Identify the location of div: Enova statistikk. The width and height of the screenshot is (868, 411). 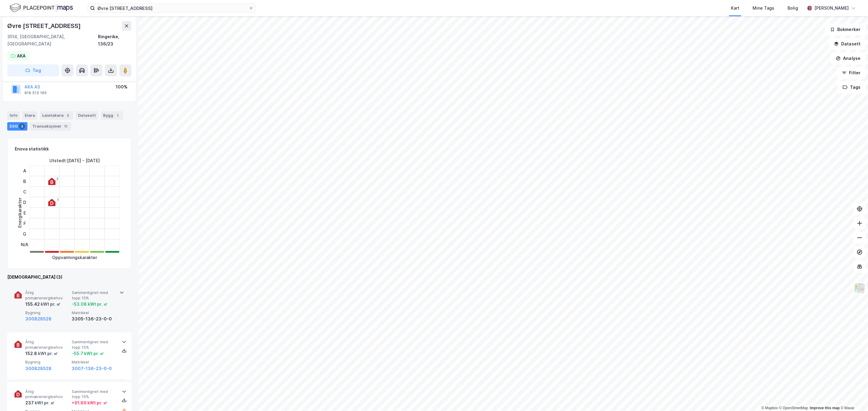
(32, 149).